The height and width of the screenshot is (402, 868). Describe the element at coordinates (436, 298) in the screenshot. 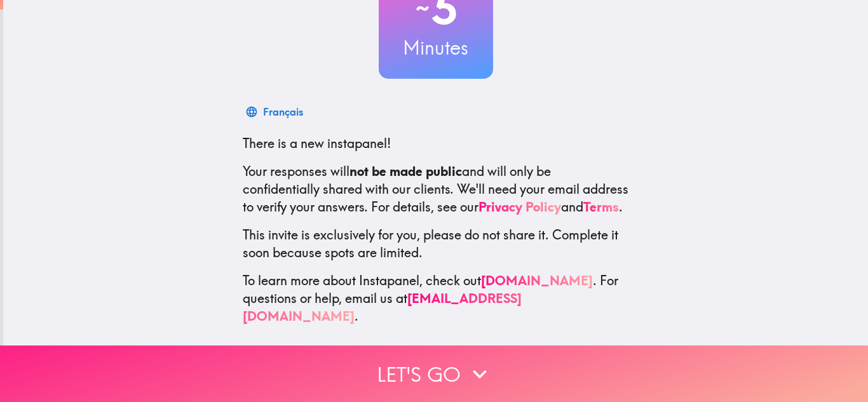

I see `p: To learn more about Instapanel, check out . For questions or help, email us at .` at that location.